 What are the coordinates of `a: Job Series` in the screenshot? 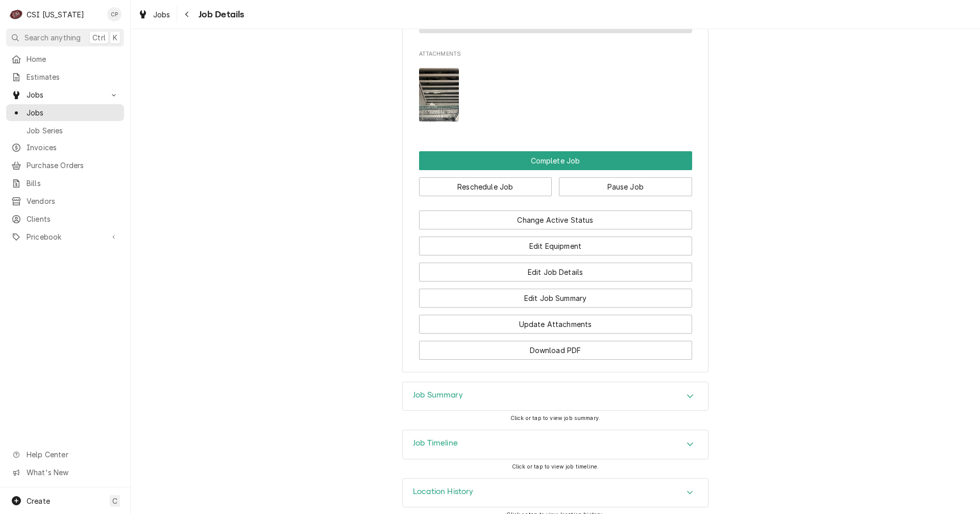 It's located at (65, 130).